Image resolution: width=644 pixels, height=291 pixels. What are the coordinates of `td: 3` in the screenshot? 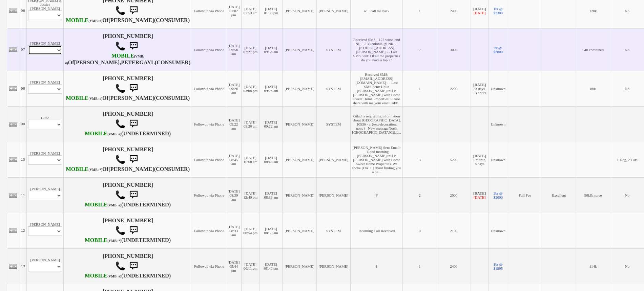 It's located at (420, 160).